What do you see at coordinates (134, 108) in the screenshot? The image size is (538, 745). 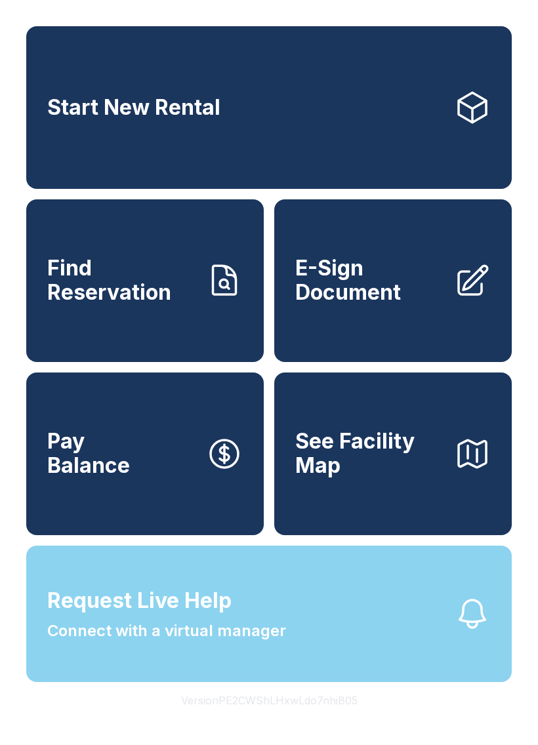 I see `span: Start New Rental` at bounding box center [134, 108].